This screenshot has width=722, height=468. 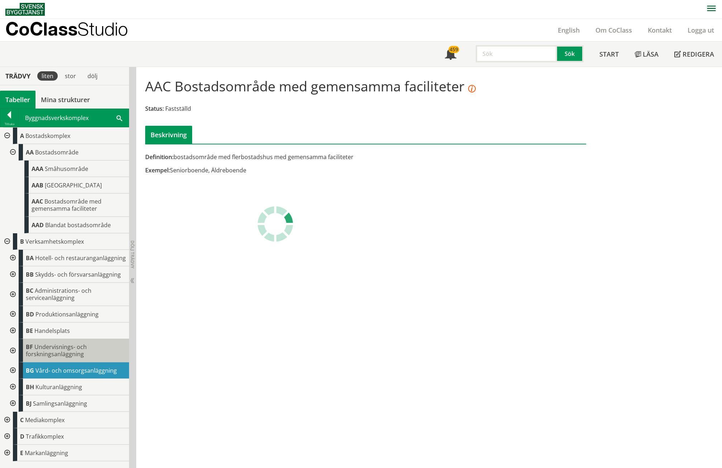 I want to click on span: Småhusområde, so click(x=66, y=169).